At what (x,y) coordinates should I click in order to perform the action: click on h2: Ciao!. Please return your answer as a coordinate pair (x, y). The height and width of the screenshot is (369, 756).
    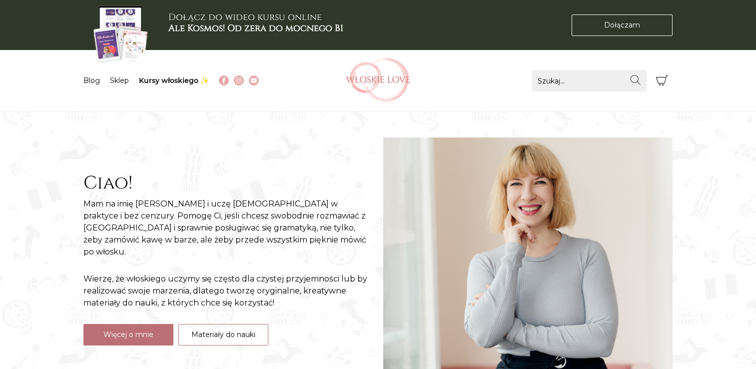
    Looking at the image, I should click on (228, 183).